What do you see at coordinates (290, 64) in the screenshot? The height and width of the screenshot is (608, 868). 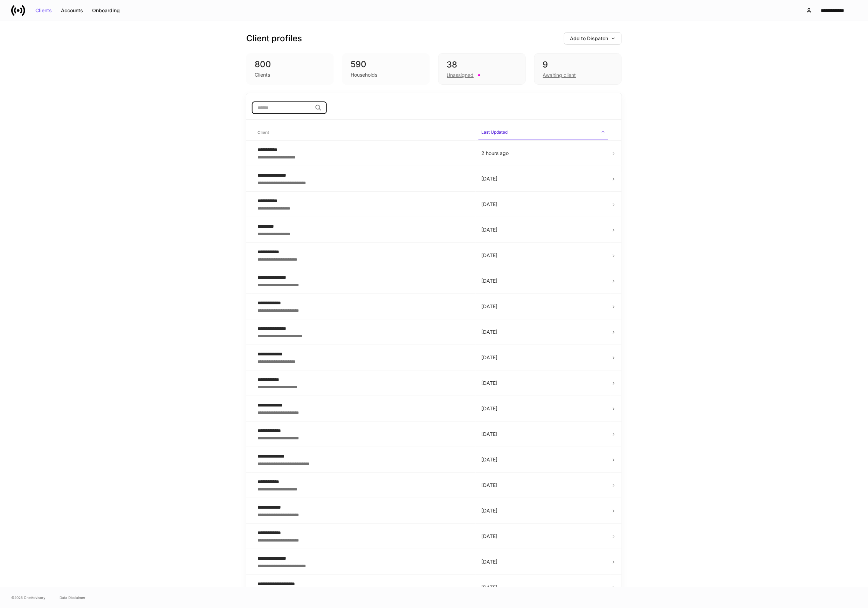 I see `div: 800` at bounding box center [290, 64].